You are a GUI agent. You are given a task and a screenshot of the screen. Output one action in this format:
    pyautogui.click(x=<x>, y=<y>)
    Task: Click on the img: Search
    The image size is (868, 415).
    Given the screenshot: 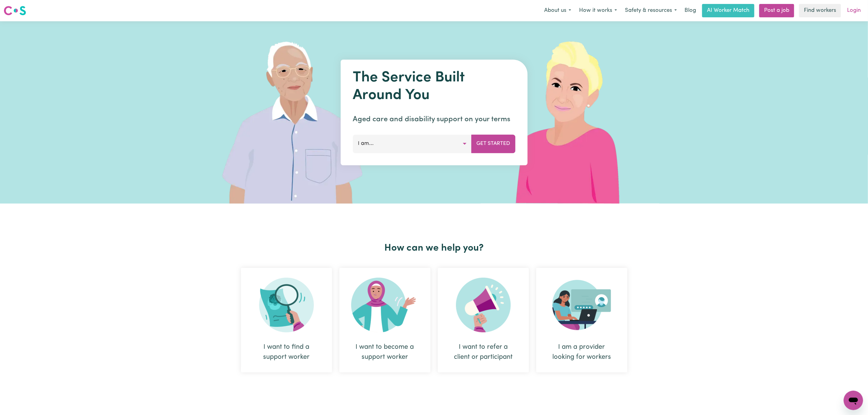 What is the action you would take?
    pyautogui.click(x=287, y=306)
    